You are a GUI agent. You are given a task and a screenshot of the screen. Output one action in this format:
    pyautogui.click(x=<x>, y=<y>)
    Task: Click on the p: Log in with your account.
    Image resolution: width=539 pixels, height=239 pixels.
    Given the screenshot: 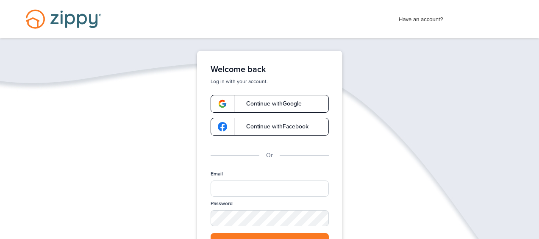 What is the action you would take?
    pyautogui.click(x=270, y=81)
    